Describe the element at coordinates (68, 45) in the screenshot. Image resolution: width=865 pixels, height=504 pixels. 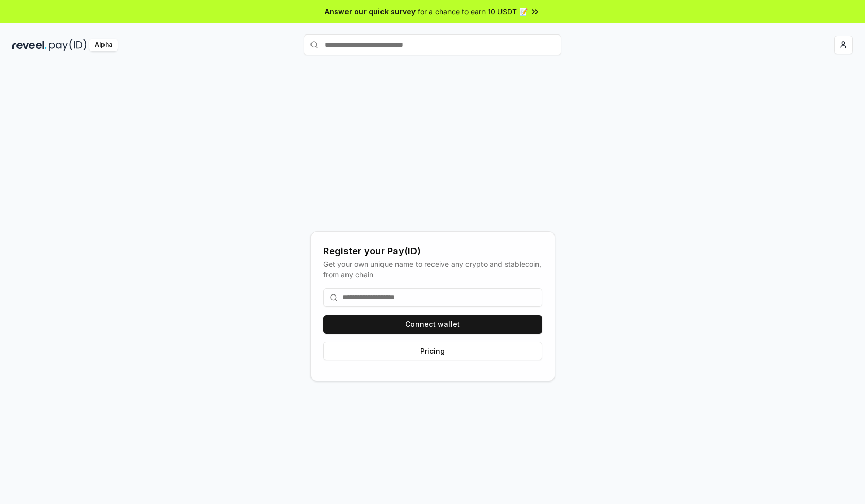
I see `img: pay_id` at that location.